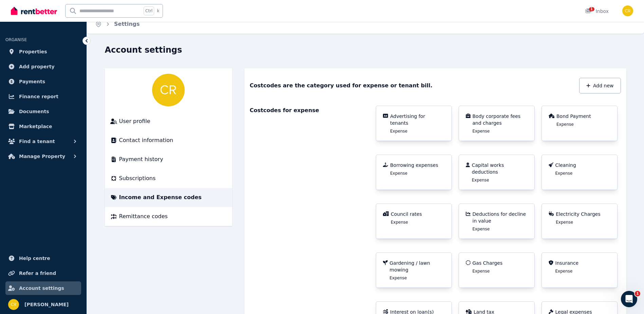 This screenshot has height=314, width=644. Describe the element at coordinates (35, 258) in the screenshot. I see `span: Help centre` at that location.